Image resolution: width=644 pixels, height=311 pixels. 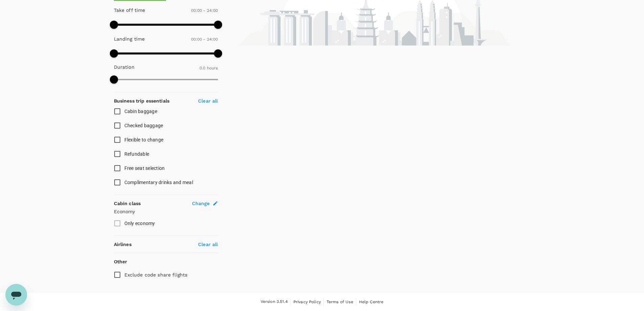 I want to click on a: Help Centre, so click(x=371, y=302).